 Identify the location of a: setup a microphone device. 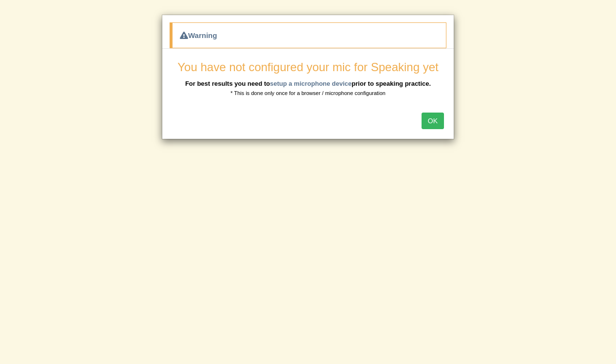
(311, 84).